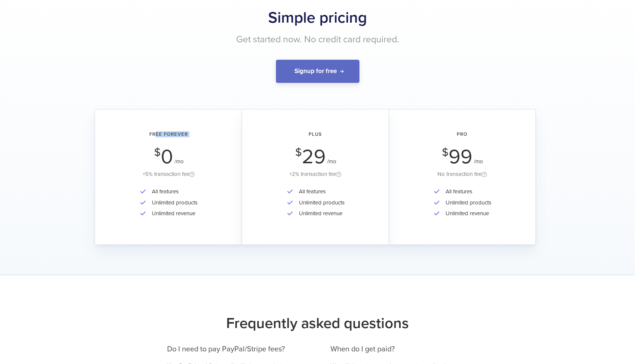 The width and height of the screenshot is (635, 364). Describe the element at coordinates (462, 134) in the screenshot. I see `h2: Pro` at that location.